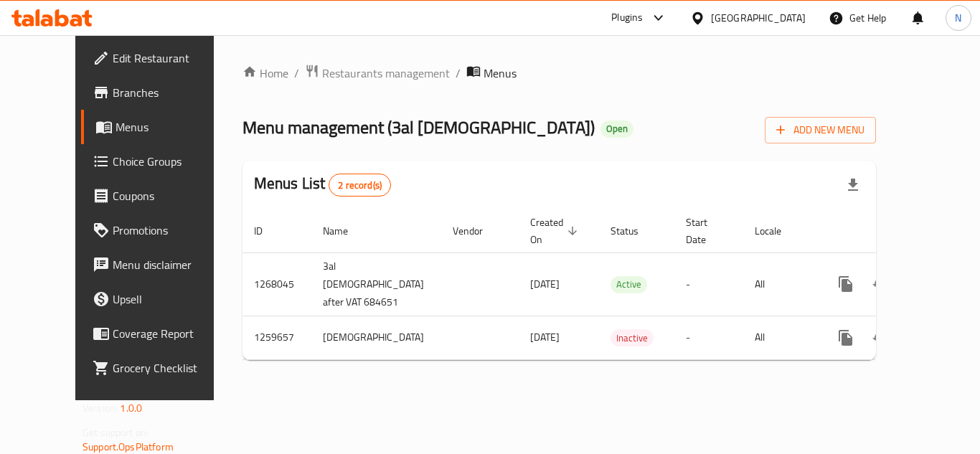 The width and height of the screenshot is (980, 454). Describe the element at coordinates (628, 285) in the screenshot. I see `div: Active` at that location.